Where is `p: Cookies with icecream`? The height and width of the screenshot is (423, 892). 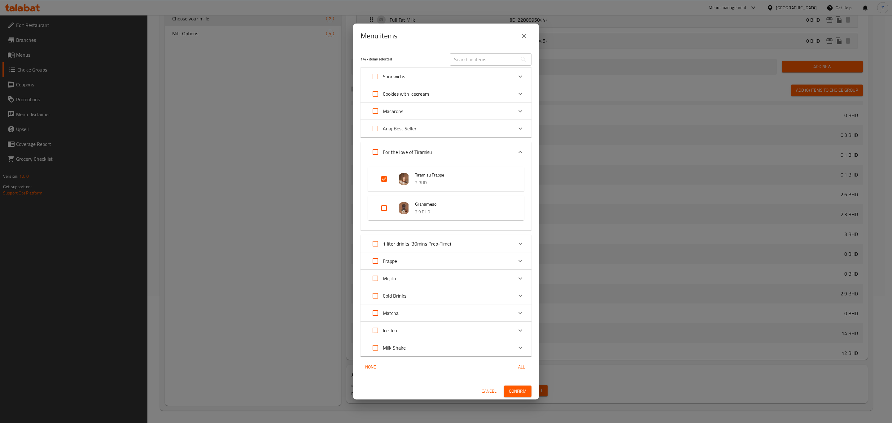
p: Cookies with icecream is located at coordinates (406, 94).